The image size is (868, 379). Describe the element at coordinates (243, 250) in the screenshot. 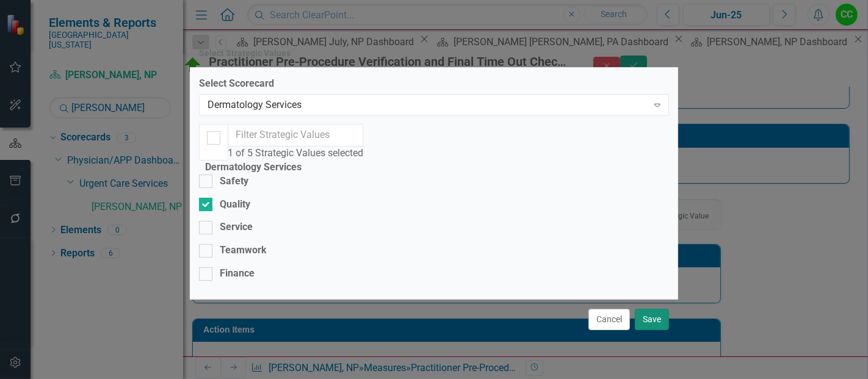

I see `div: Teamwork` at that location.